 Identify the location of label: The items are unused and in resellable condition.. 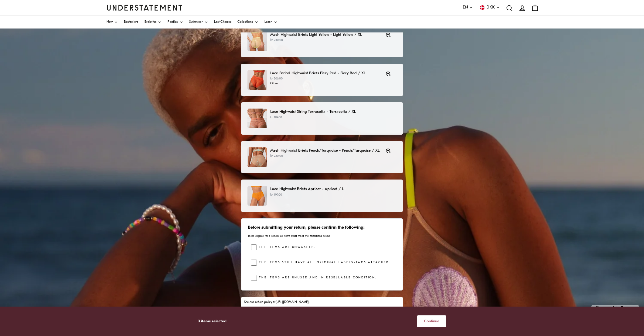
(317, 278).